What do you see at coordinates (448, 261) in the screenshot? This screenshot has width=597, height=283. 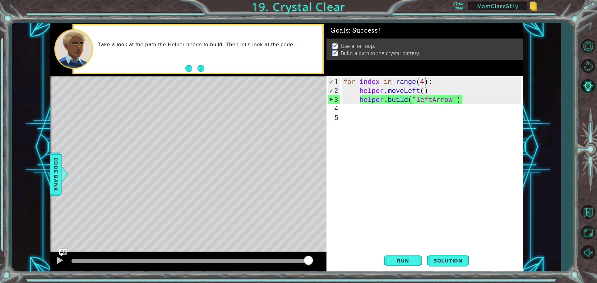 I see `button: Solution` at bounding box center [448, 261].